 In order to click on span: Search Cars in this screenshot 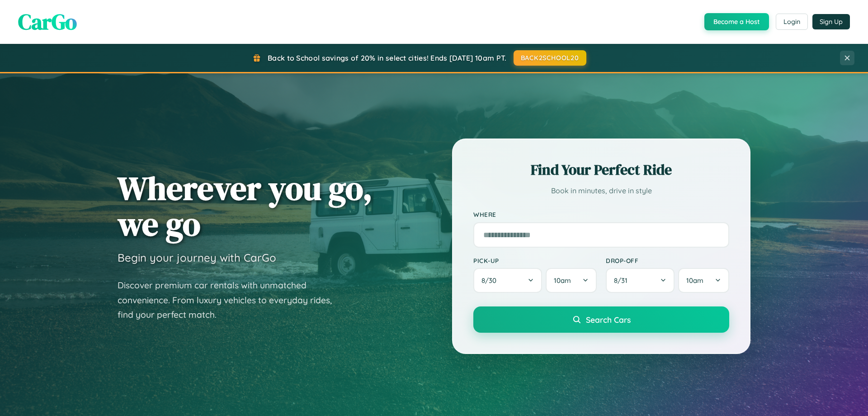, I will do `click(608, 320)`.